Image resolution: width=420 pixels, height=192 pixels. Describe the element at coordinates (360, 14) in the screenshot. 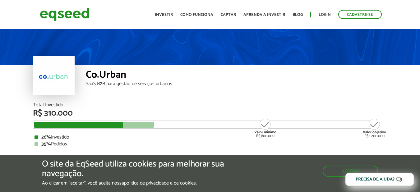

I see `a: Cadastre-se` at that location.